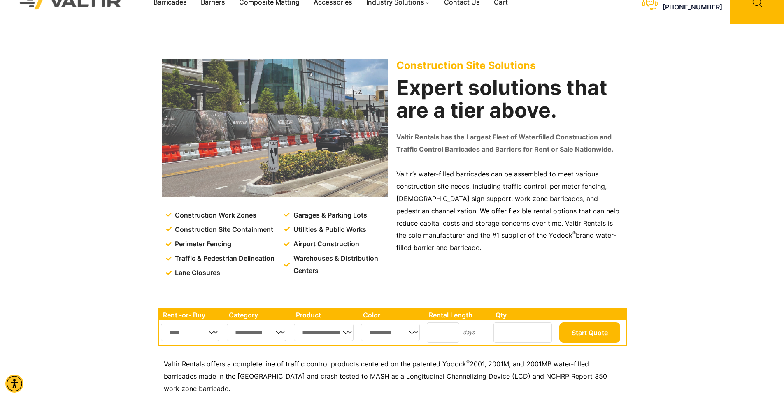 This screenshot has height=398, width=784. Describe the element at coordinates (214, 216) in the screenshot. I see `span: Construction Work Zones` at that location.